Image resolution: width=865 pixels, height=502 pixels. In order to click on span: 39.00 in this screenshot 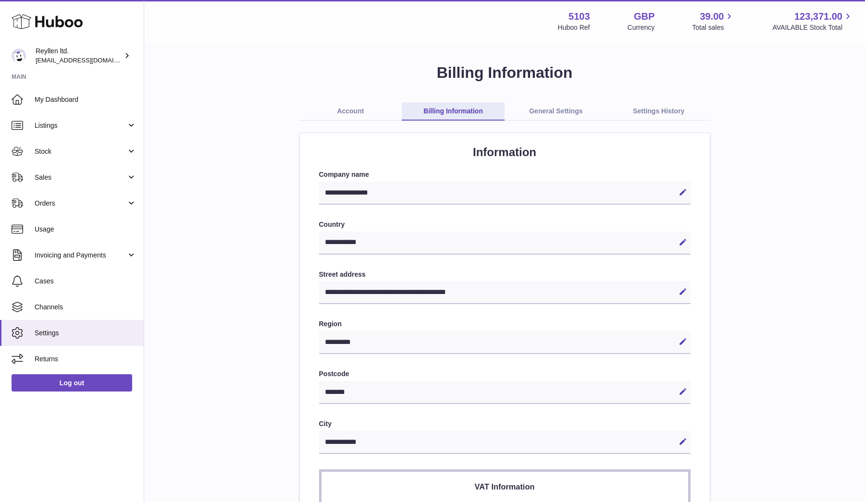, I will do `click(711, 16)`.